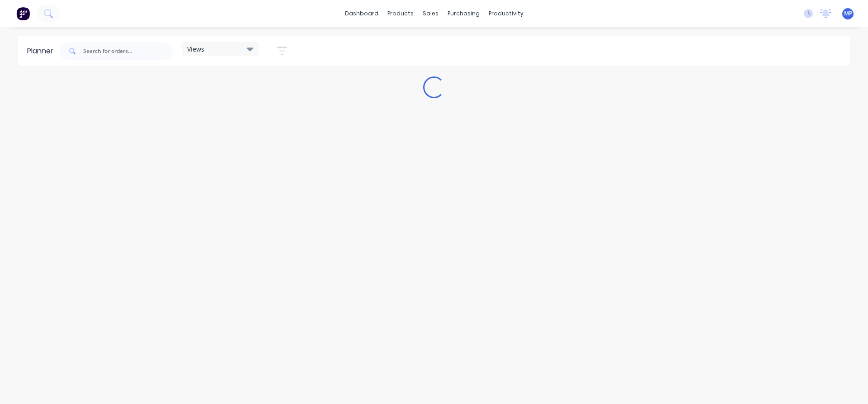 The width and height of the screenshot is (868, 404). Describe the element at coordinates (848, 13) in the screenshot. I see `span: MP` at that location.